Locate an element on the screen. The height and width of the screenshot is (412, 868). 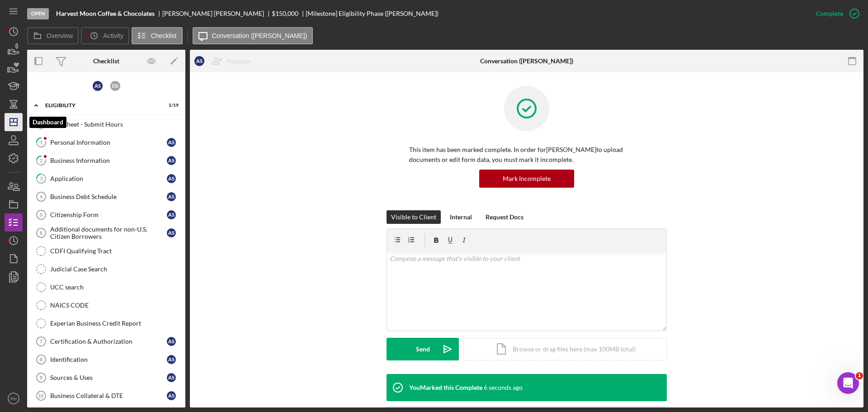
tspan: 2 is located at coordinates (41, 160).